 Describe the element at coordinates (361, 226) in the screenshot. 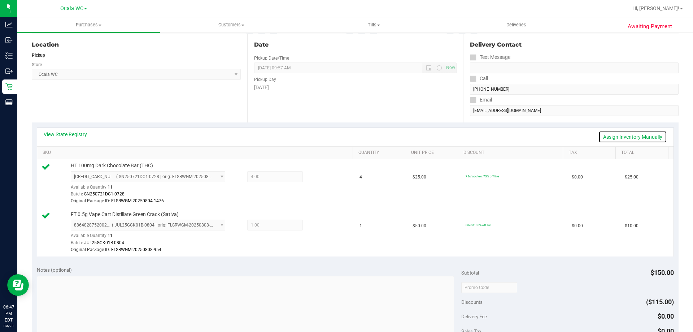

I see `span: 1` at that location.